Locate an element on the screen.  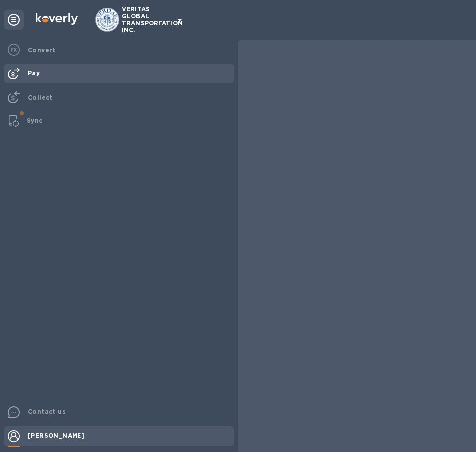
img: Logo is located at coordinates (57, 19).